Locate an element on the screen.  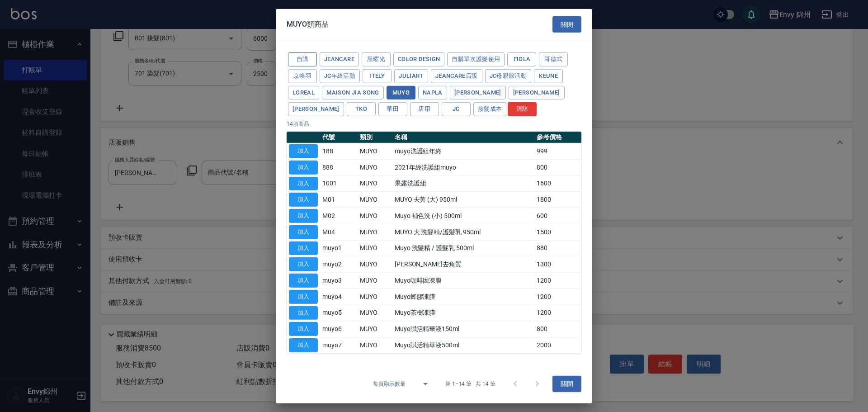
p: 第 1–14 筆 共 14 筆 is located at coordinates (471, 384).